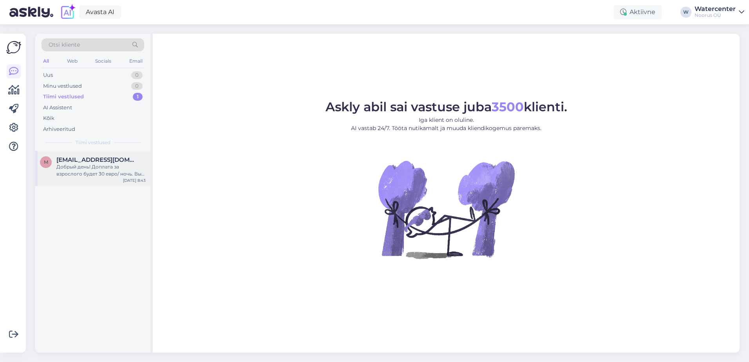 The height and width of the screenshot is (362, 749). What do you see at coordinates (62, 86) in the screenshot?
I see `div: Minu vestlused` at bounding box center [62, 86].